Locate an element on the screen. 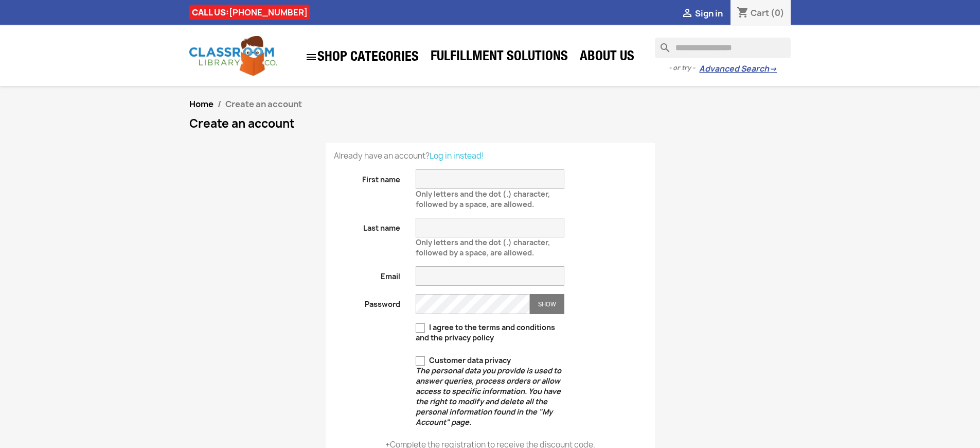  a: About Us is located at coordinates (607, 58).